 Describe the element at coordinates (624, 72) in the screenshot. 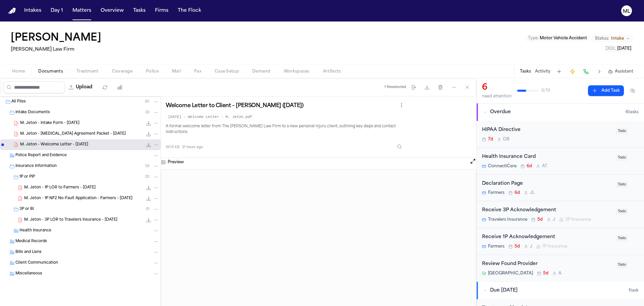

I see `span: Assistant` at that location.